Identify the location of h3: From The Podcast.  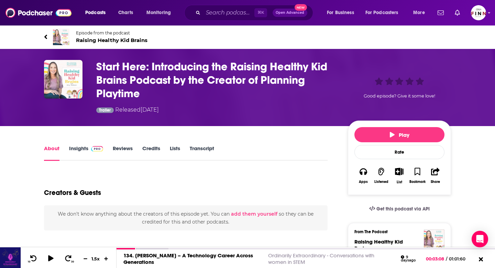
(397, 231).